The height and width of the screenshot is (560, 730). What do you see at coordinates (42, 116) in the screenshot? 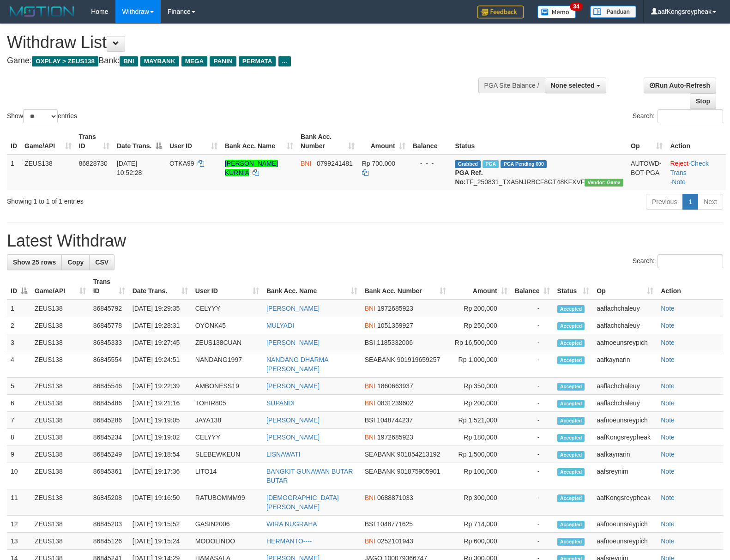
I see `label: Show entries` at bounding box center [42, 116].